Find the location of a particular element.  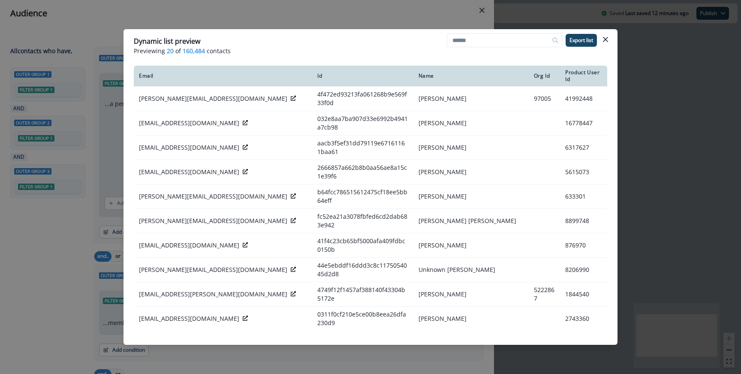

td: b64fcc786515612475cf18ee5bb64eff is located at coordinates (363, 196).